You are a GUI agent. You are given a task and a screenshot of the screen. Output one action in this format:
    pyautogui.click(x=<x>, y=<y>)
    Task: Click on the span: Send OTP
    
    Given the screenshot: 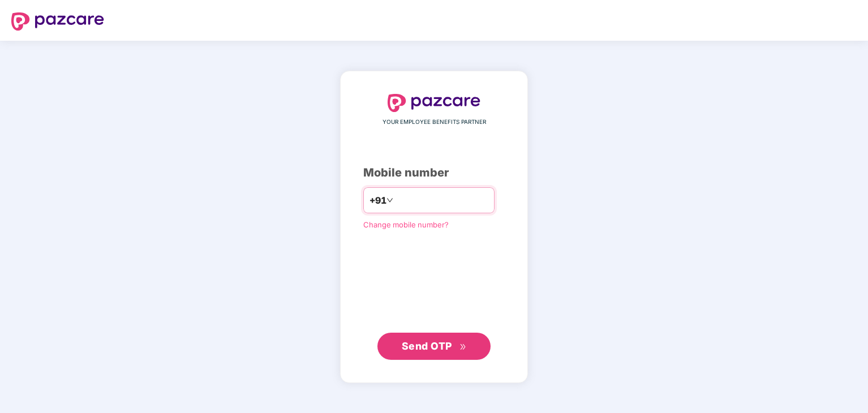 What is the action you would take?
    pyautogui.click(x=427, y=345)
    